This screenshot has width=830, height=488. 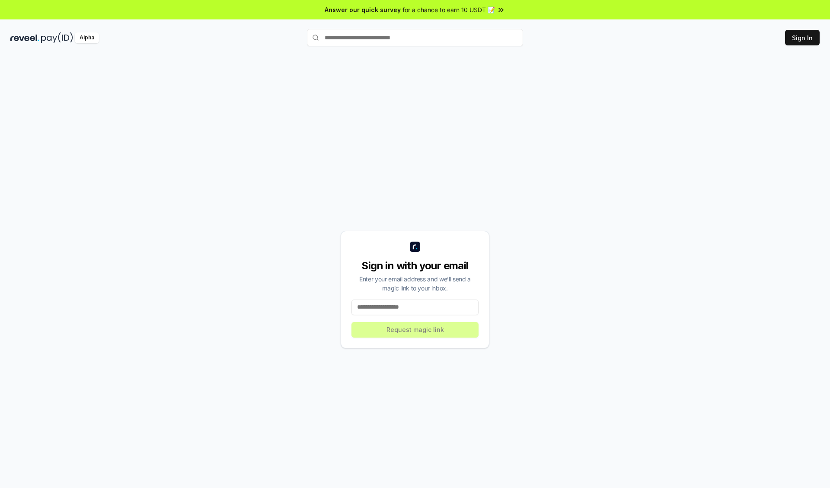 I want to click on img: pay_id, so click(x=57, y=38).